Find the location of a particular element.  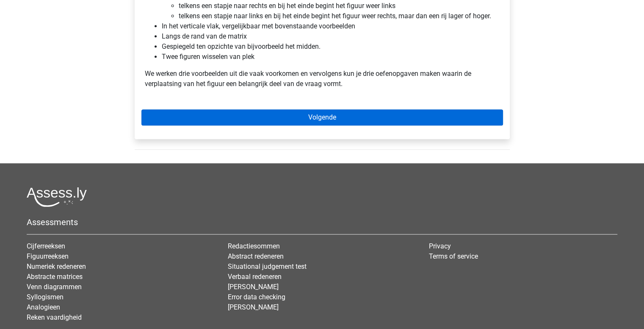

li: Gespiegeld ten opzichte van bijvoorbeeld het midden. is located at coordinates (331, 47).